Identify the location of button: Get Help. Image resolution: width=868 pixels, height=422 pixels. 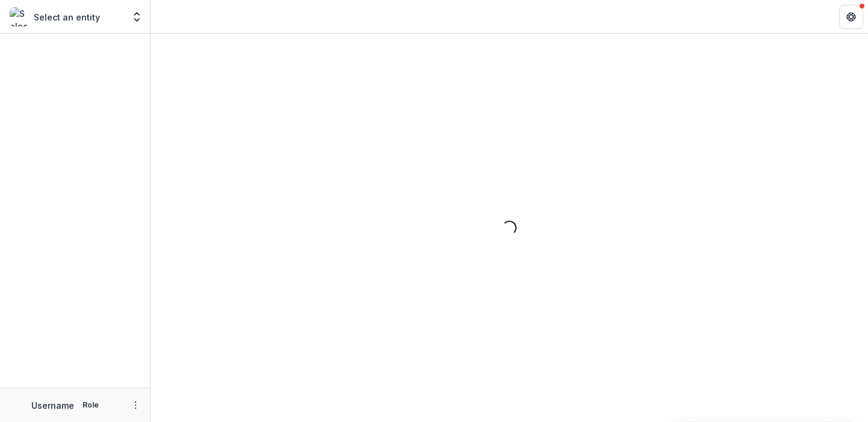
(851, 17).